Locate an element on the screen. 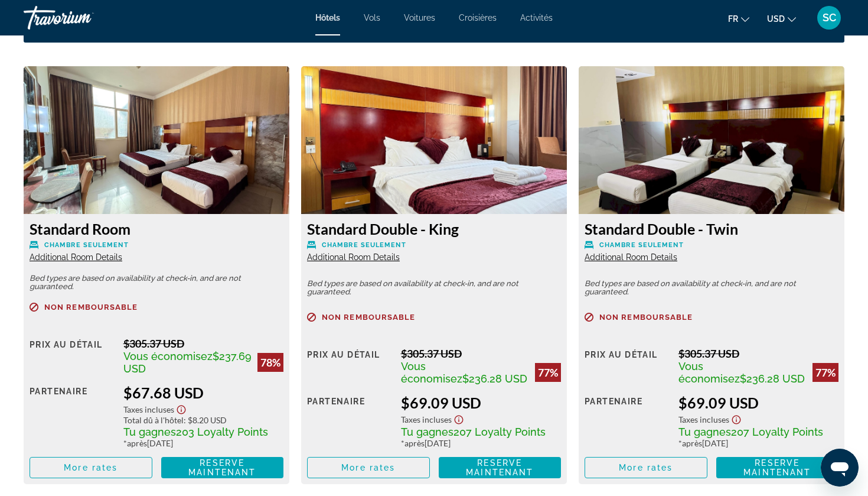 This screenshot has width=868, height=496. div: 78% is located at coordinates (270, 362).